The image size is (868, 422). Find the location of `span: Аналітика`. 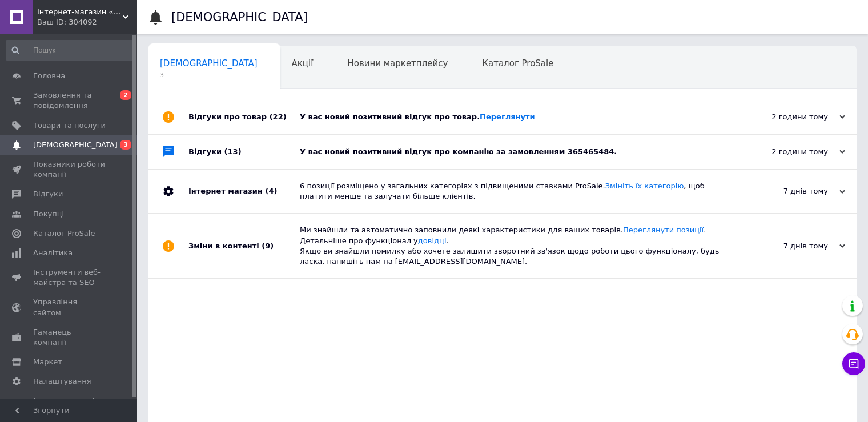

span: Аналітика is located at coordinates (53, 254).